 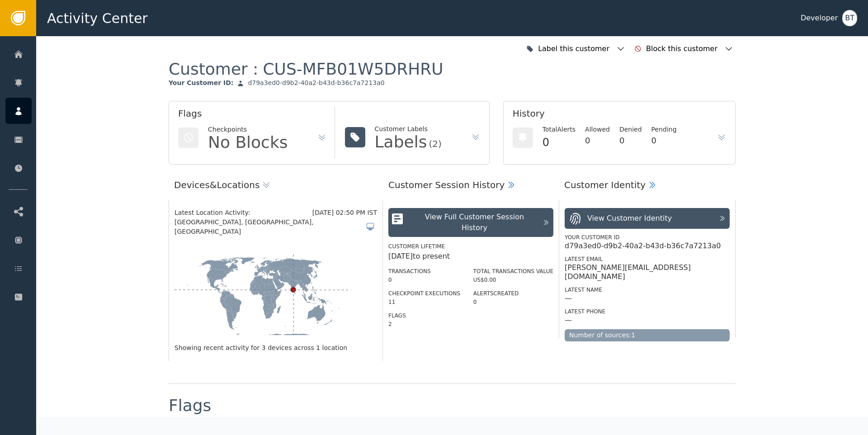 I want to click on div: CUS-MFB01W5DRHRU, so click(x=353, y=69).